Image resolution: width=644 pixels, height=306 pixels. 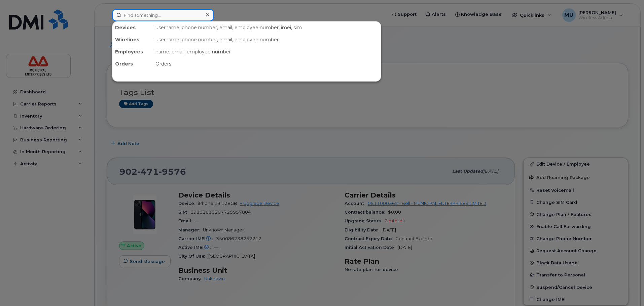 What do you see at coordinates (133, 52) in the screenshot?
I see `div: Employees` at bounding box center [133, 52].